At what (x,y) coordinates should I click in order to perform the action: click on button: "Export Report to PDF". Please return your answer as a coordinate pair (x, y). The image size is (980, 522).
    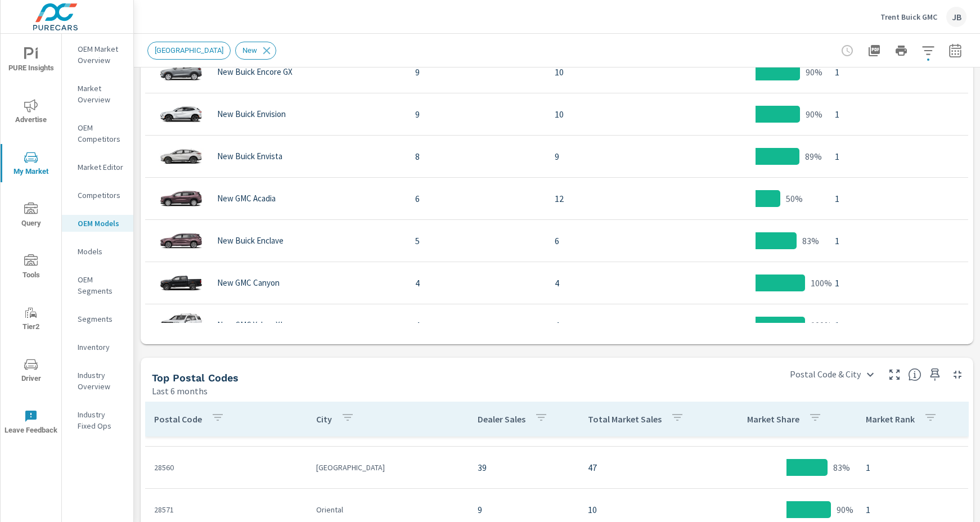
    Looking at the image, I should click on (874, 51).